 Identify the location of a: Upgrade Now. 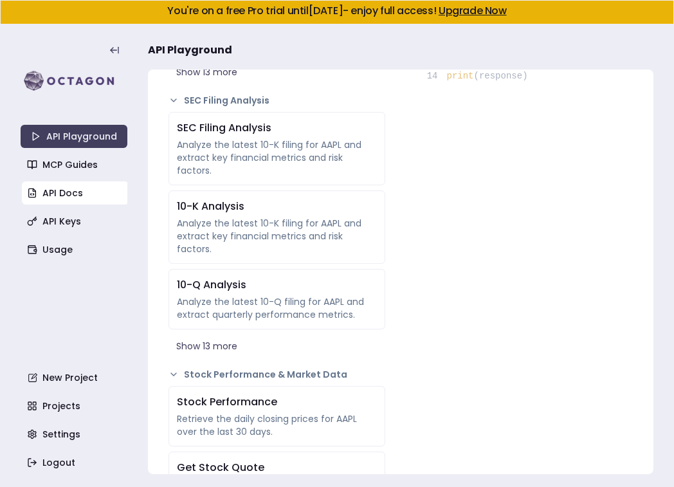
(472, 10).